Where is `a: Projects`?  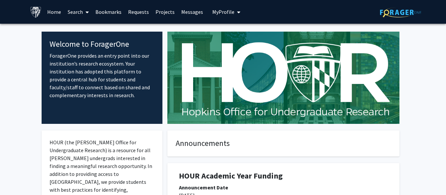
a: Projects is located at coordinates (165, 12).